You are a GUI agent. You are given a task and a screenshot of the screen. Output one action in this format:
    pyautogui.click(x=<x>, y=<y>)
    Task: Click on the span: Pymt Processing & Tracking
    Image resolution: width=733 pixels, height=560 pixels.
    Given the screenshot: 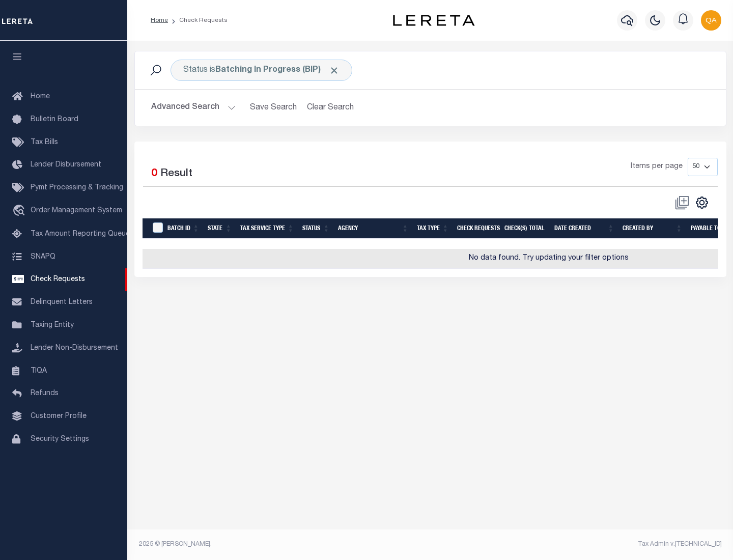 What is the action you would take?
    pyautogui.click(x=77, y=188)
    